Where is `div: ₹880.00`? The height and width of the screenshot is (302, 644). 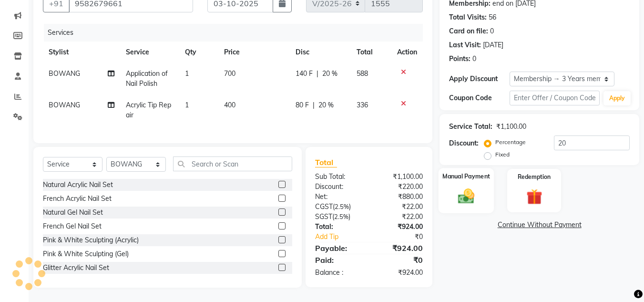
div: ₹880.00 is located at coordinates (399, 197).